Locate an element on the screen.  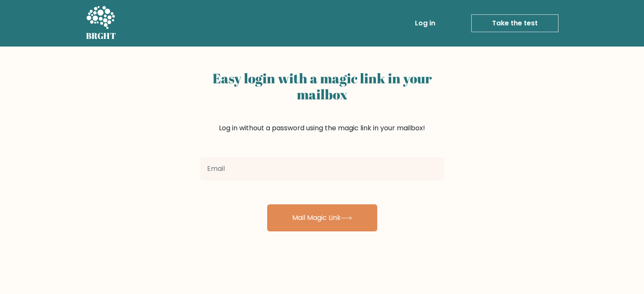
button: Mail Magic Link is located at coordinates (322, 218).